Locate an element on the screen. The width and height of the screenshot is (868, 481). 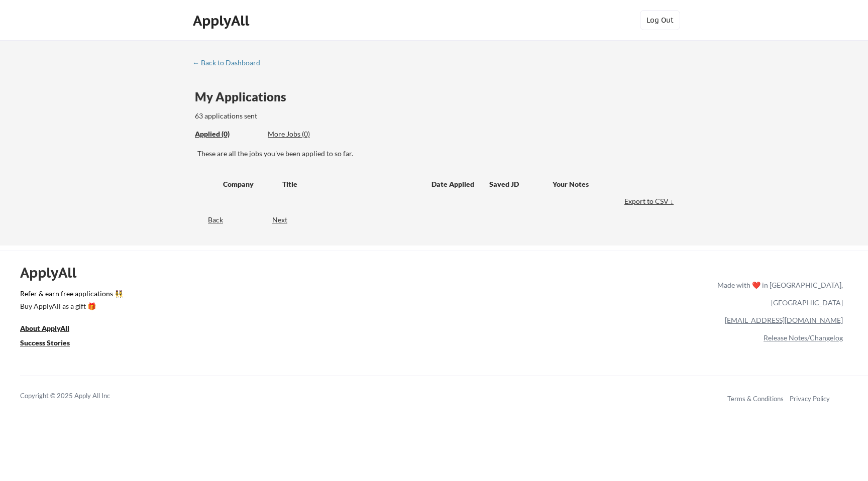
a: About ApplyAll is located at coordinates (52, 329).